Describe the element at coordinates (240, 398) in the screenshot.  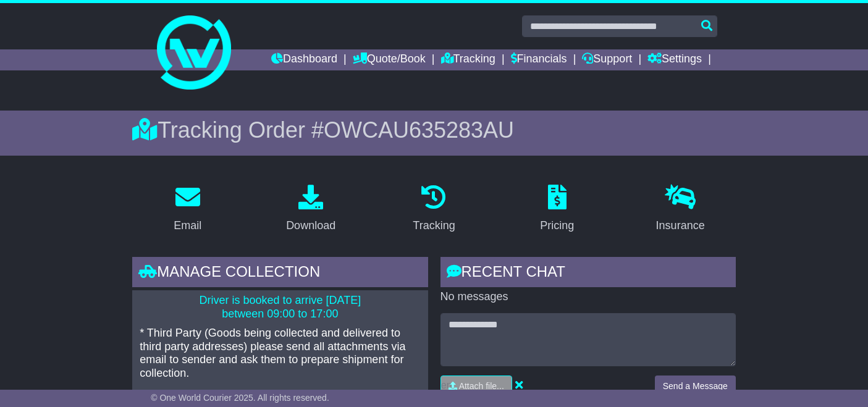
I see `span: © One World Courier 2025. All rights reserved.` at that location.